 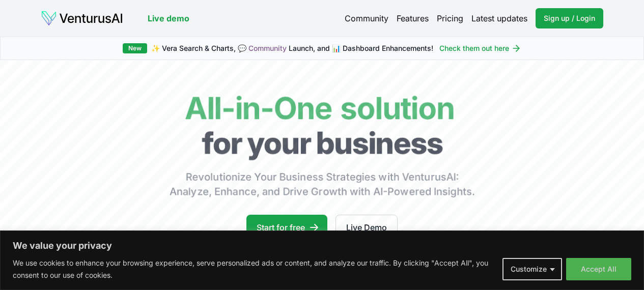 I want to click on p: We value your privacy, so click(x=321, y=246).